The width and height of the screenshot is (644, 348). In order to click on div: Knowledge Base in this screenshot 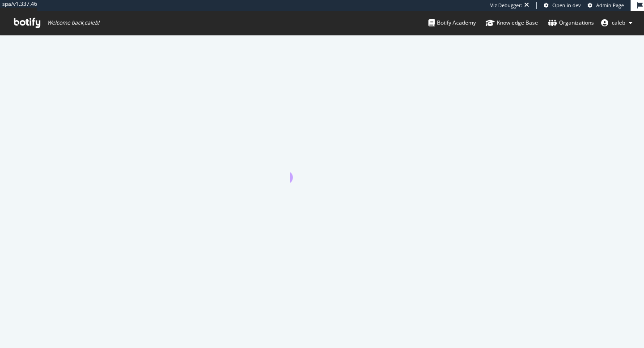, I will do `click(511, 23)`.